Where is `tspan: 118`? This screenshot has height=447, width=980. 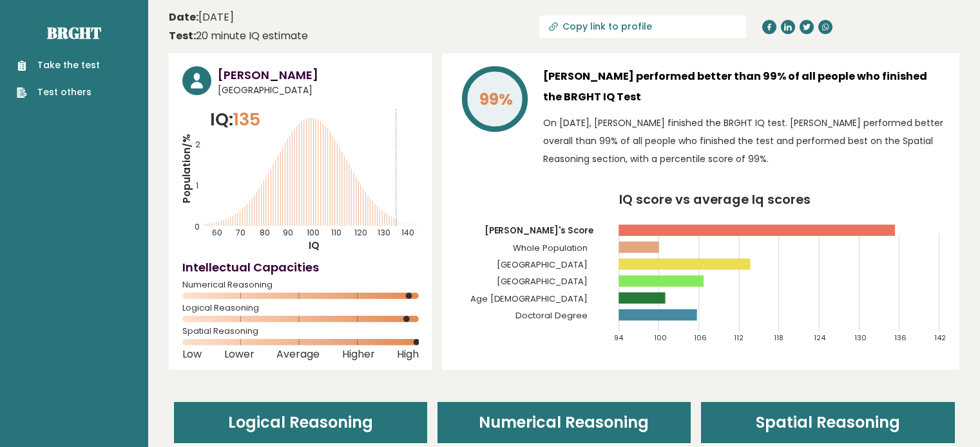 tspan: 118 is located at coordinates (779, 338).